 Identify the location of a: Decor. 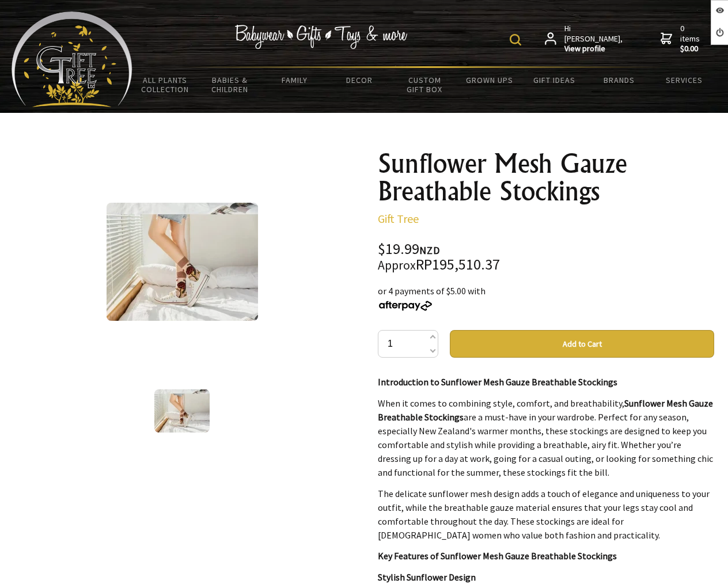
(360, 80).